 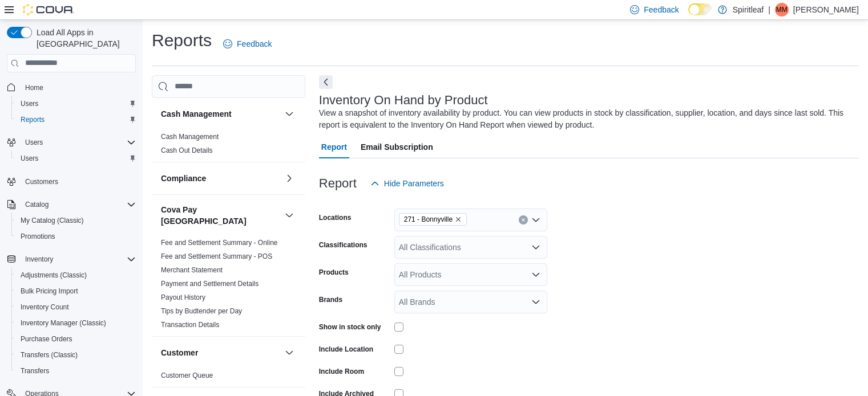 I want to click on span: Payout History, so click(x=183, y=297).